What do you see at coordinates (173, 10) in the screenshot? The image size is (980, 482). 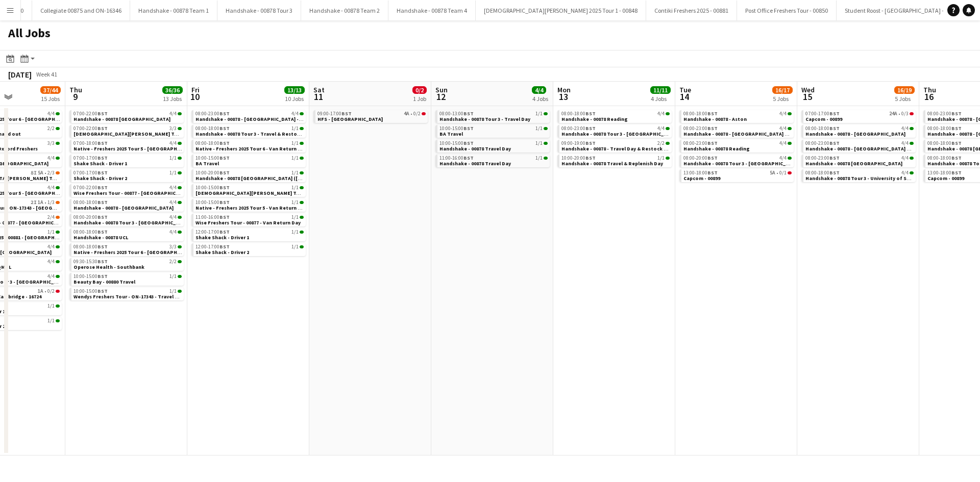 I see `button: Handshake - 00878 Team 1` at bounding box center [173, 10].